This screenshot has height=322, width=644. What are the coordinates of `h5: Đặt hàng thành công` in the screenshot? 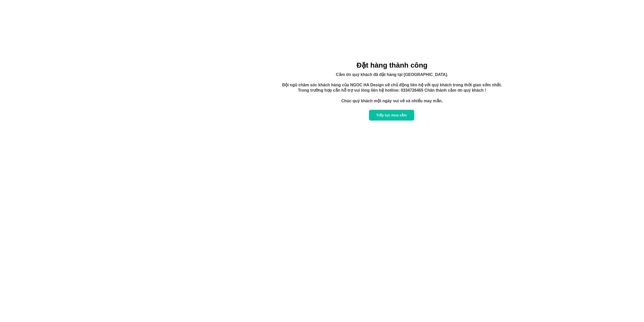 It's located at (392, 65).